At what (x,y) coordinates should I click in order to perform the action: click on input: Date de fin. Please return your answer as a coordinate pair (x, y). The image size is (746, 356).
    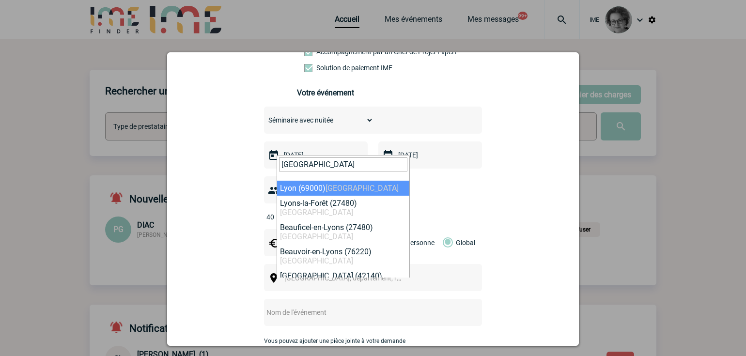
    Looking at the image, I should click on (429, 155).